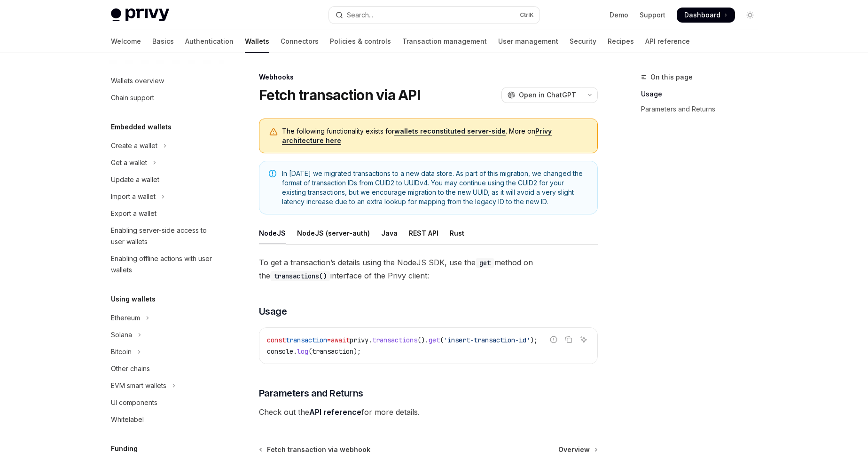  I want to click on span: const, so click(277, 339).